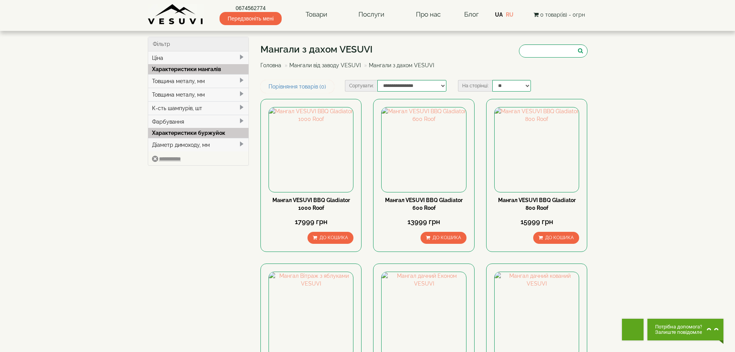 The width and height of the screenshot is (735, 352). Describe the element at coordinates (428, 15) in the screenshot. I see `a: Про нас` at that location.